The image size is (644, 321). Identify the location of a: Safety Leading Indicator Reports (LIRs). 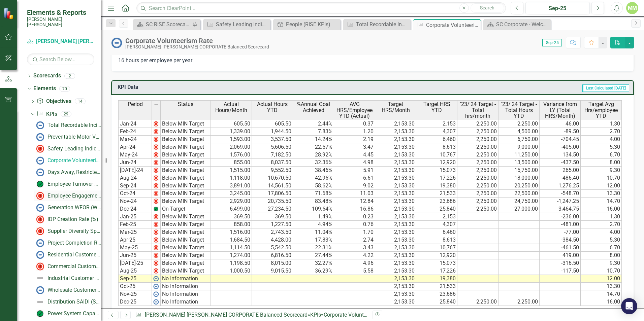
(68, 149).